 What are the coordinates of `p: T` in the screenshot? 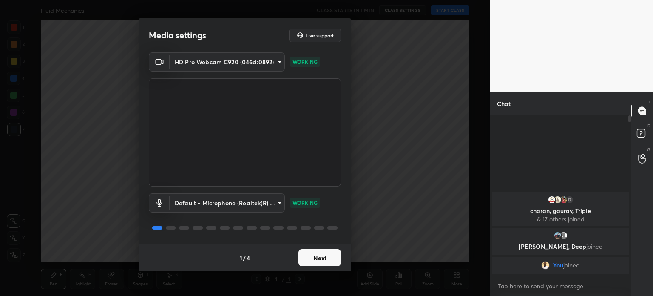 It's located at (649, 102).